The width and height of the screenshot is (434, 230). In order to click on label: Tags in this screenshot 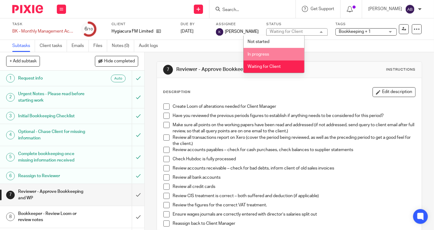, I will do `click(366, 24)`.